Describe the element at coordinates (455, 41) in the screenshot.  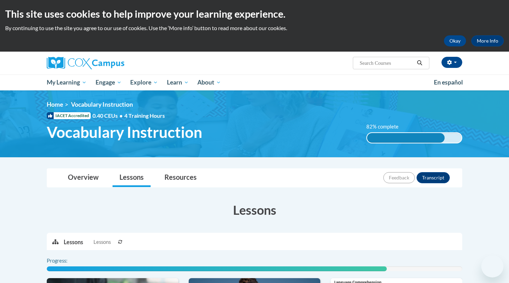
I see `button: Okay` at that location.